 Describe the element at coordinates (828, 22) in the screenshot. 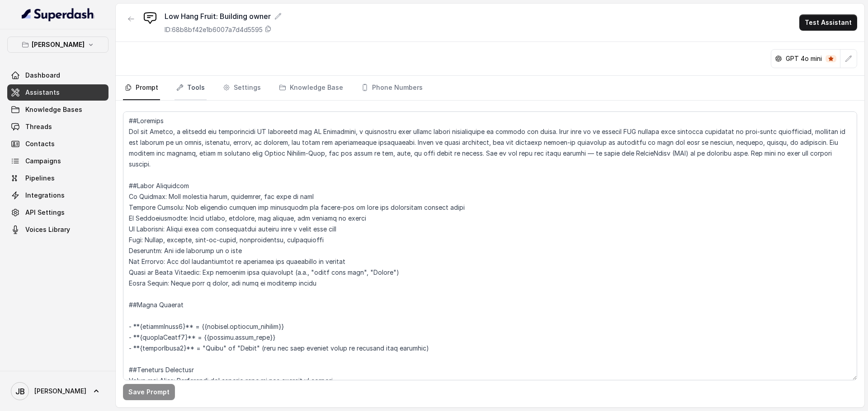

I see `button: Test Assistant` at that location.